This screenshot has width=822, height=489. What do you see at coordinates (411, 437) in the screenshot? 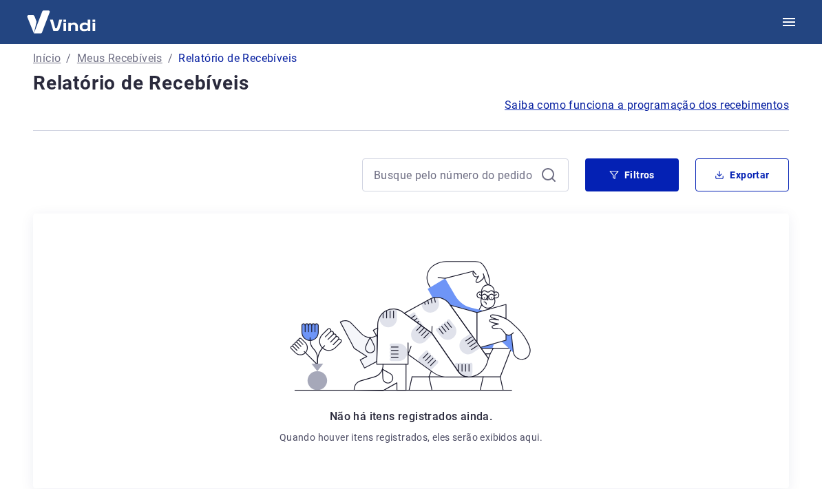
I see `p: Quando houver itens registrados, eles serão exibidos aqui.` at bounding box center [411, 437].